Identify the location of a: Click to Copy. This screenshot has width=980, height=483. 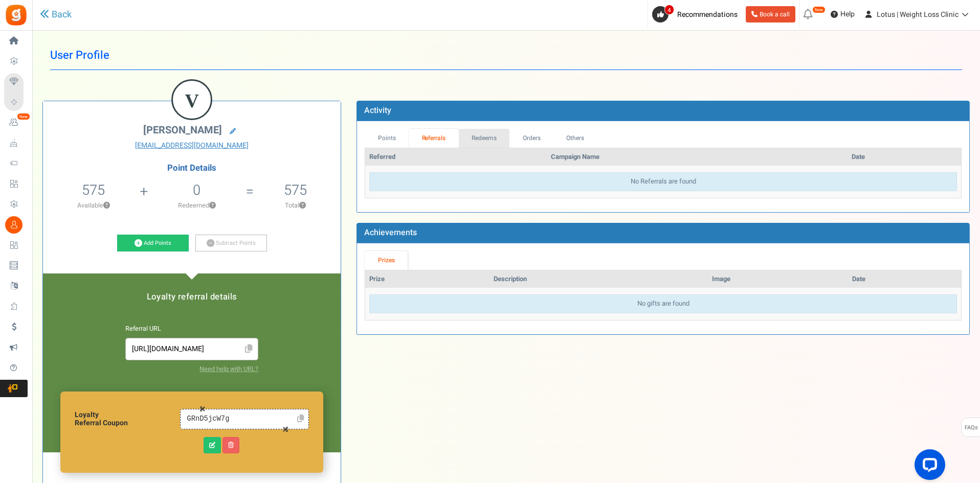
(301, 419).